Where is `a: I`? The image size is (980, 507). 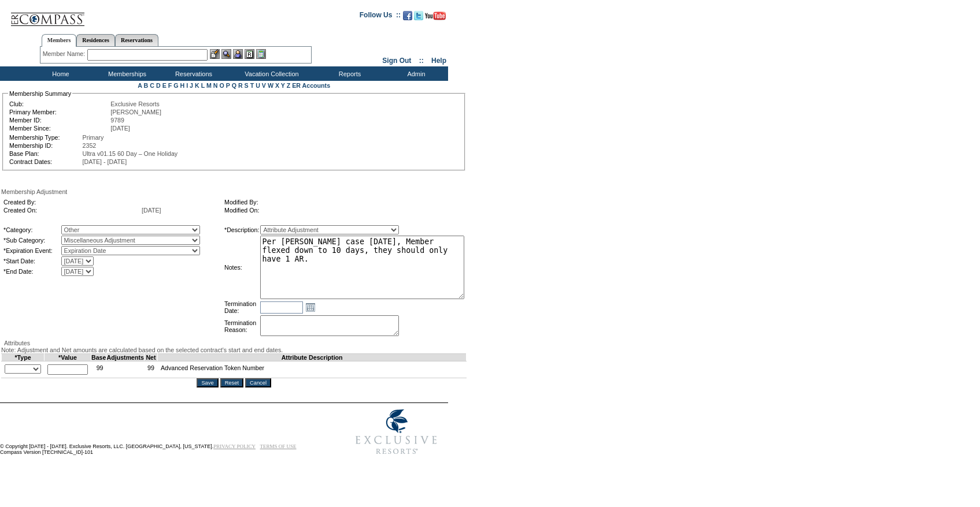
a: I is located at coordinates (187, 85).